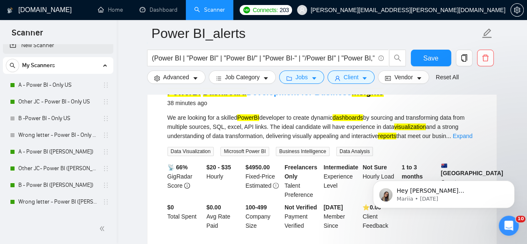  What do you see at coordinates (219, 78) in the screenshot?
I see `span: bars` at bounding box center [219, 78].